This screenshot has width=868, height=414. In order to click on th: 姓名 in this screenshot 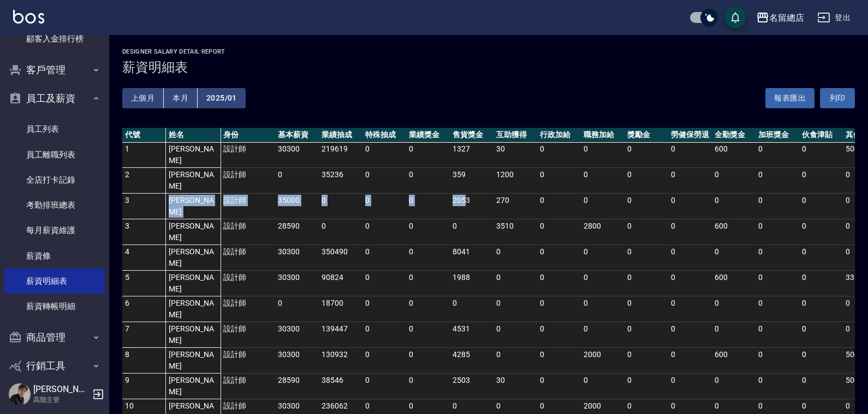, I will do `click(193, 135)`.